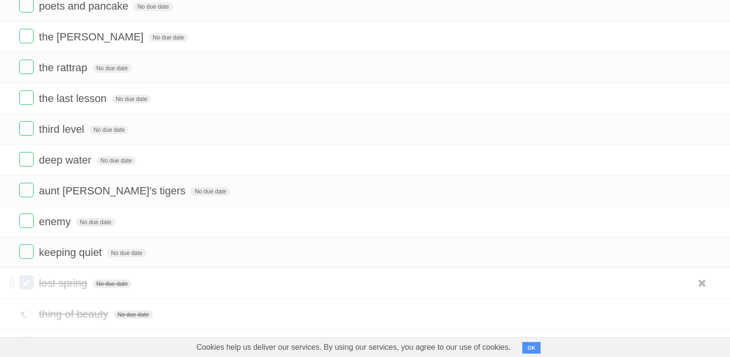 The image size is (730, 357). What do you see at coordinates (62, 129) in the screenshot?
I see `span: third level` at bounding box center [62, 129].